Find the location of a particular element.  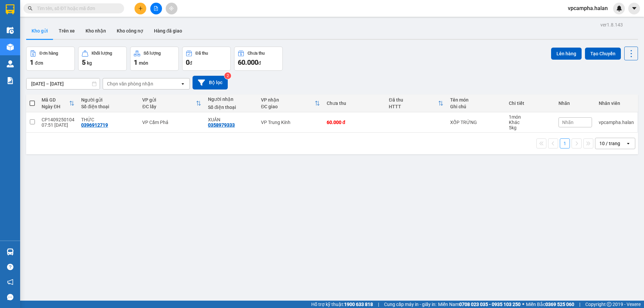

button: Tạo Chuyến is located at coordinates (603, 53).